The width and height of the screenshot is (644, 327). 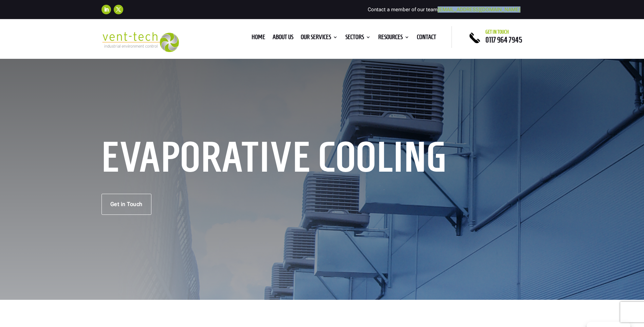 What do you see at coordinates (358, 39) in the screenshot?
I see `a: Sectors` at bounding box center [358, 39].